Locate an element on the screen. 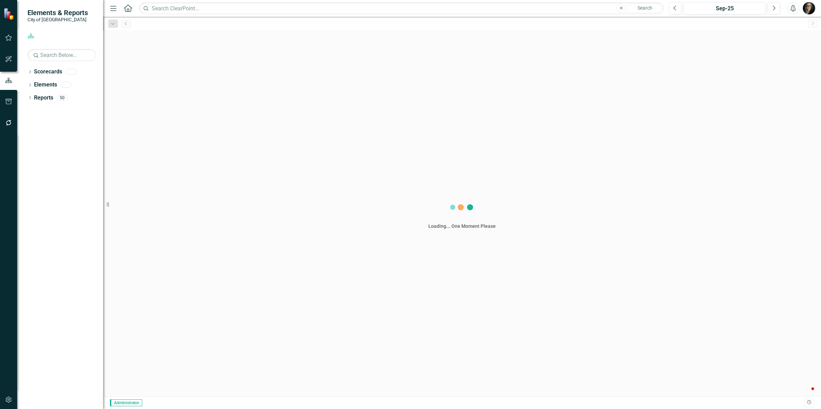 The image size is (821, 409). input: Search Below... is located at coordinates (62, 55).